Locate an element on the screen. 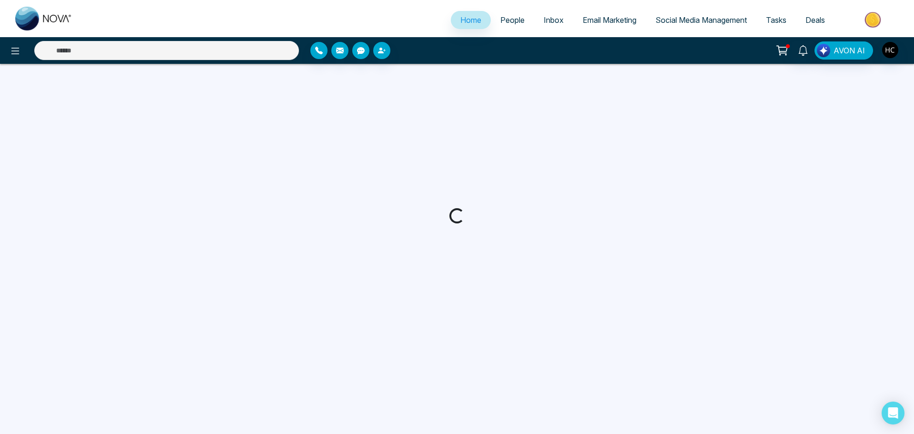 The width and height of the screenshot is (914, 434). span: Inbox is located at coordinates (553, 20).